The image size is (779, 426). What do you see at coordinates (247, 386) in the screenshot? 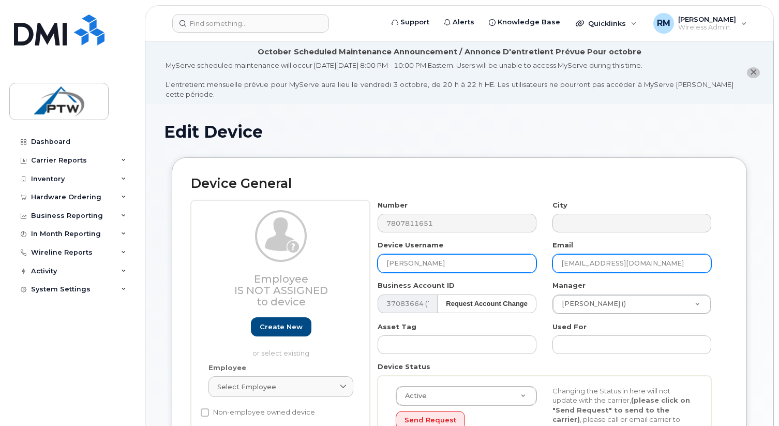
I see `span: Select employee` at bounding box center [247, 386].